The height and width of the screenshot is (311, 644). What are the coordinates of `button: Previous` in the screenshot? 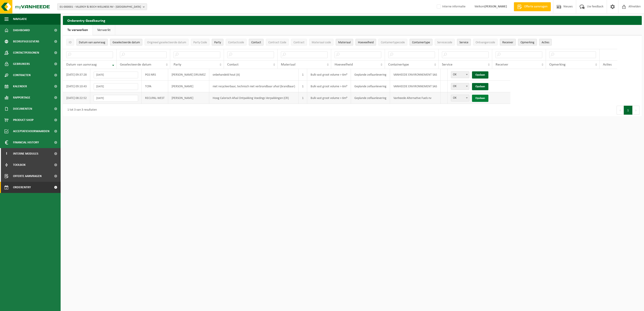 It's located at (620, 110).